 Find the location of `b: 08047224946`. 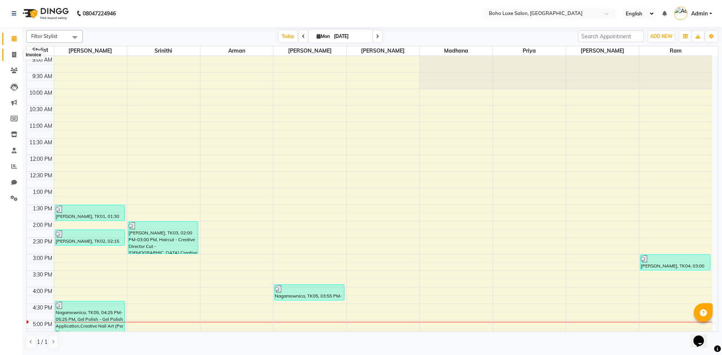

b: 08047224946 is located at coordinates (99, 14).